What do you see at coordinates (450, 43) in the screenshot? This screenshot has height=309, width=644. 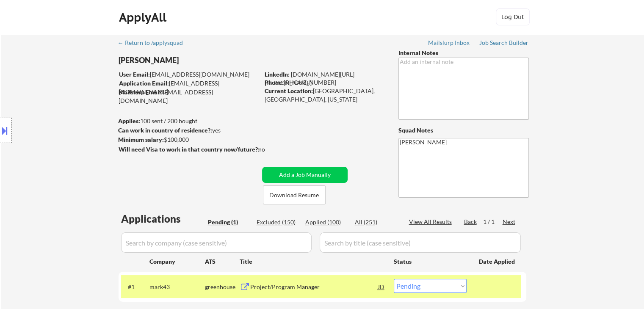 I see `div: Mailslurp Inbox` at bounding box center [450, 43].